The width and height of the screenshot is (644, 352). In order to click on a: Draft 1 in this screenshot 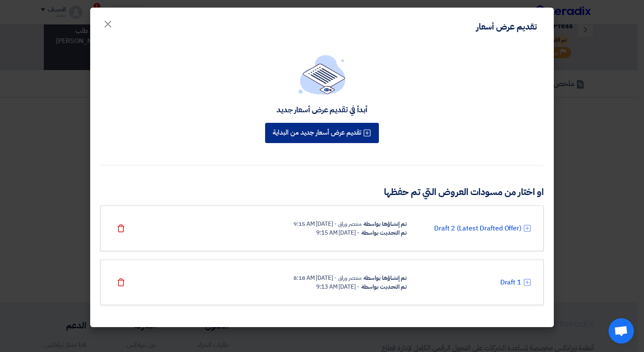, I will do `click(510, 282)`.